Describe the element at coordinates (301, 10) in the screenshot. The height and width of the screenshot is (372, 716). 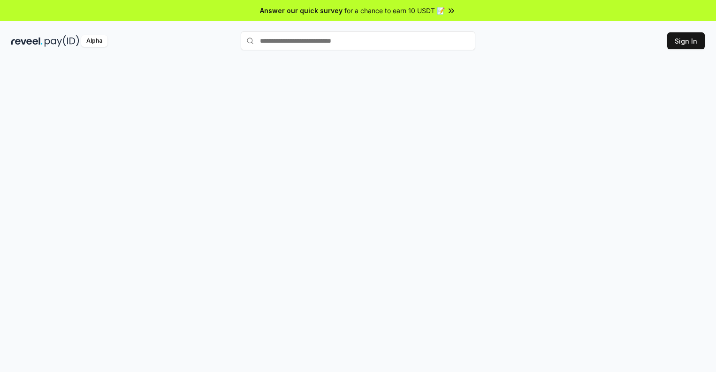
I see `span: Answer our quick survey` at that location.